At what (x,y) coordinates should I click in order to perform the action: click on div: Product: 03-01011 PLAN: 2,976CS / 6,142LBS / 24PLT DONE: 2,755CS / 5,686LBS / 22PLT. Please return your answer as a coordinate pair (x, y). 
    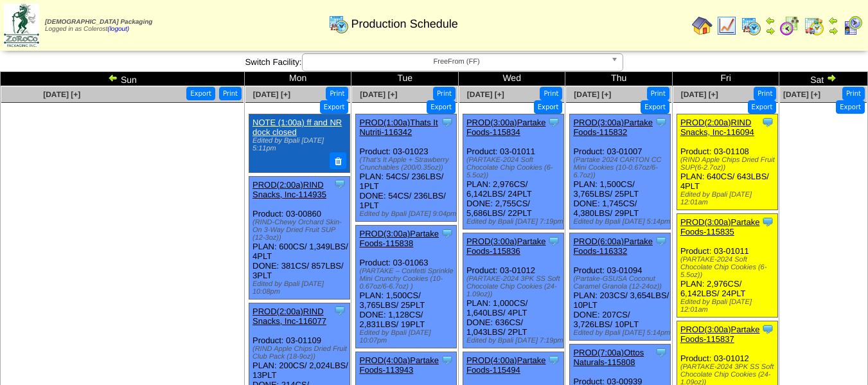
    Looking at the image, I should click on (513, 171).